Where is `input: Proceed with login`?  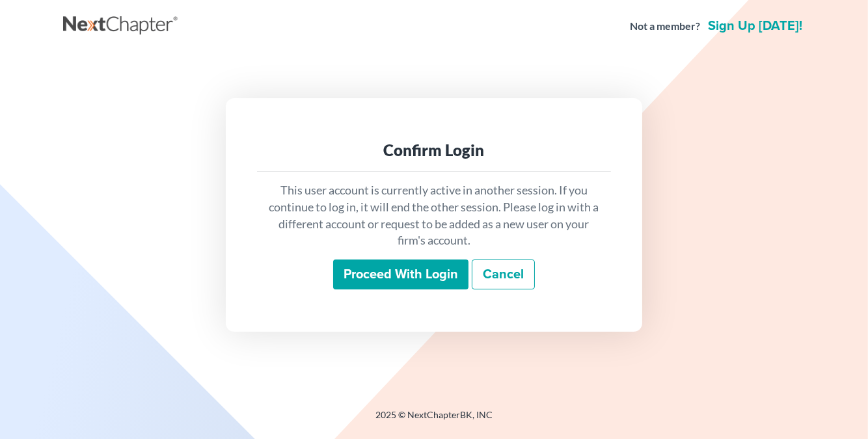 input: Proceed with login is located at coordinates (401, 274).